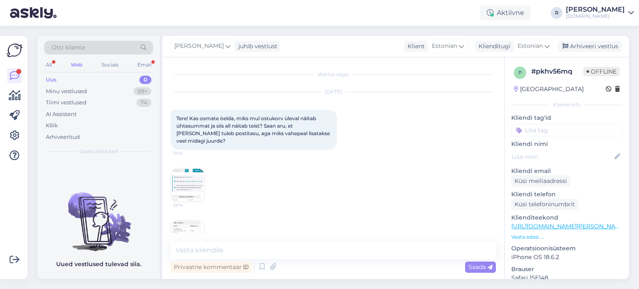 The width and height of the screenshot is (639, 289). Describe the element at coordinates (520, 72) in the screenshot. I see `span: p` at that location.